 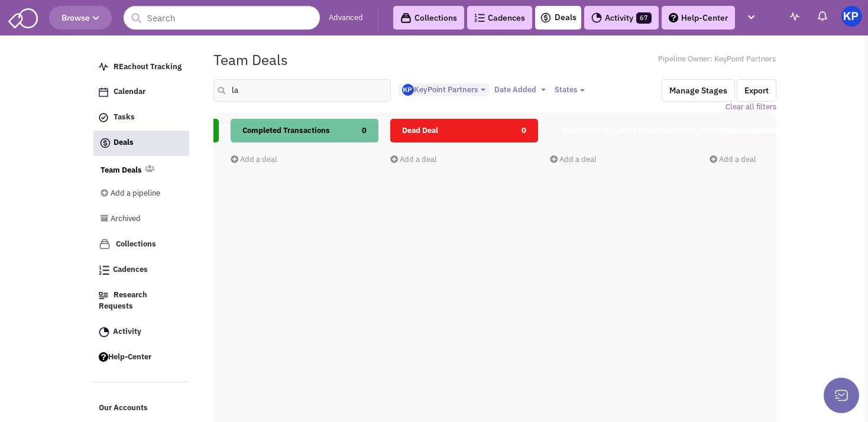 I want to click on a: KeyPoint Partners, so click(x=851, y=16).